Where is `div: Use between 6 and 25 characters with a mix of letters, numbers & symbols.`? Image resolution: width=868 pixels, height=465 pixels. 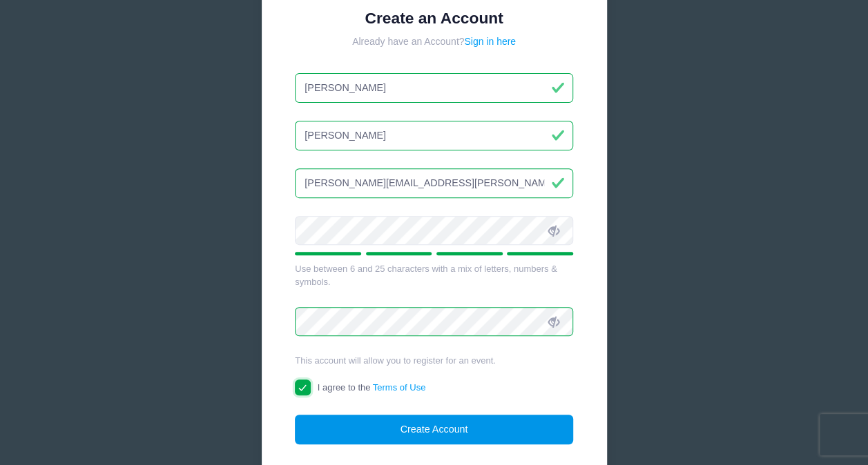 div: Use between 6 and 25 characters with a mix of letters, numbers & symbols. is located at coordinates (434, 275).